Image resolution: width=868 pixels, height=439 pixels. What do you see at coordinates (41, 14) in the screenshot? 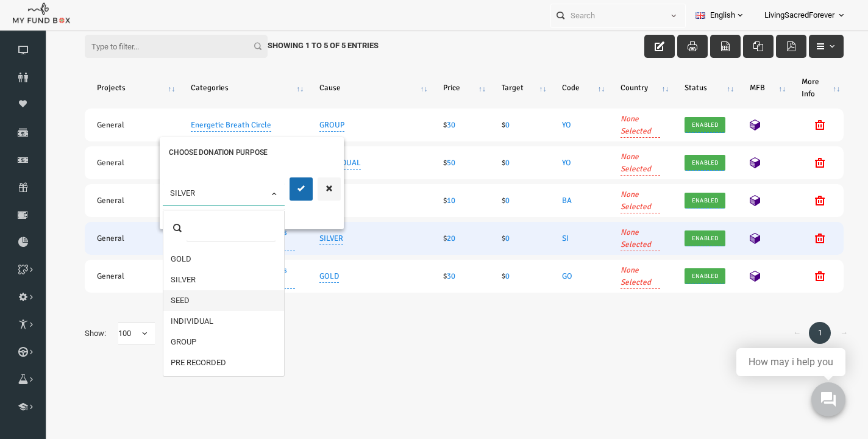
I see `img: whiteMFB.png` at bounding box center [41, 14].